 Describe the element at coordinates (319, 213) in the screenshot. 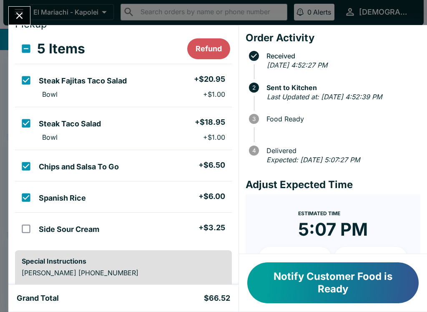

I see `span: Estimated Time` at that location.